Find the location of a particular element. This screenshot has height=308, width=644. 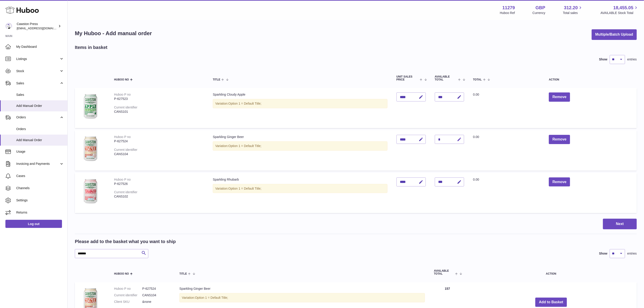

div: Action is located at coordinates (590, 80).